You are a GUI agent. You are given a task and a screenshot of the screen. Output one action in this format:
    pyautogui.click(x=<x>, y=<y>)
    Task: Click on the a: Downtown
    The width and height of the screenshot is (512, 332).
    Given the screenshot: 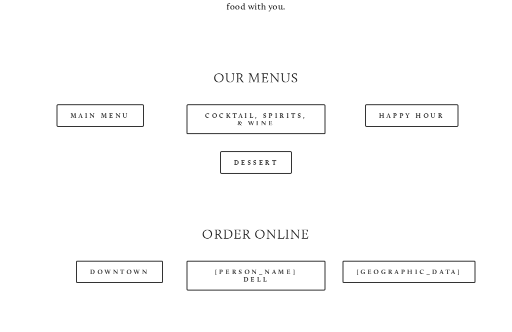 What is the action you would take?
    pyautogui.click(x=119, y=272)
    